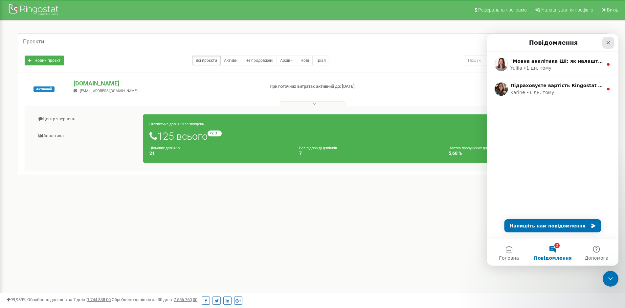 The image size is (625, 308). Describe the element at coordinates (29, 34) in the screenshot. I see `div: Yuliia` at that location.